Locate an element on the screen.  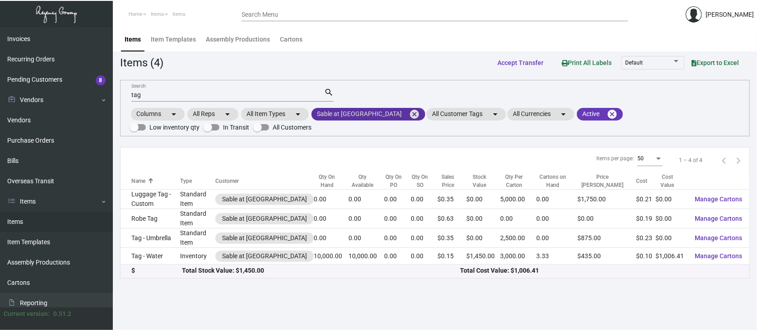
div: Total Cost Value: $1,006.41 is located at coordinates (599, 270).